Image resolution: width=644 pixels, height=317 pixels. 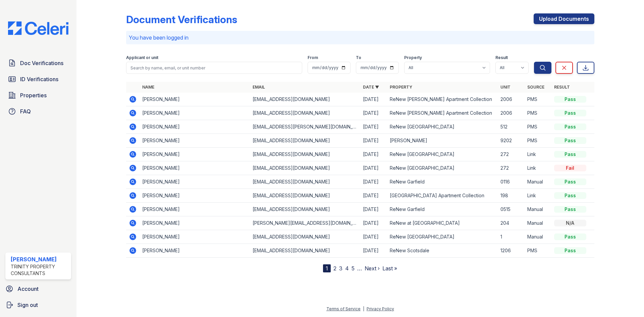 What do you see at coordinates (371, 87) in the screenshot?
I see `a: Date ▼` at bounding box center [371, 87].